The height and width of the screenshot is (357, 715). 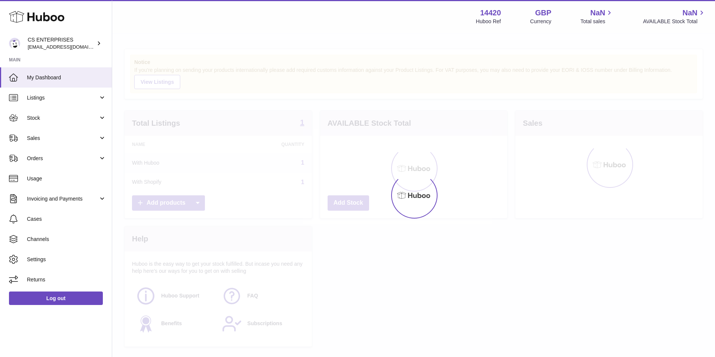 What do you see at coordinates (62, 98) in the screenshot?
I see `span: Listings` at bounding box center [62, 98].